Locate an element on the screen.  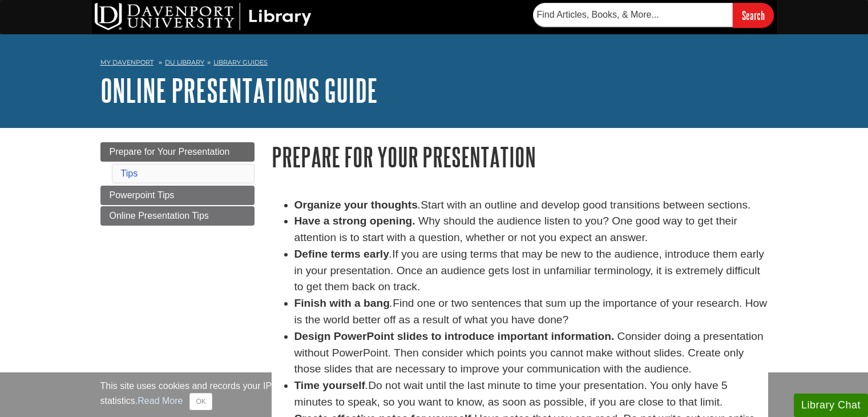
strong: Define terms early is located at coordinates (342, 254).